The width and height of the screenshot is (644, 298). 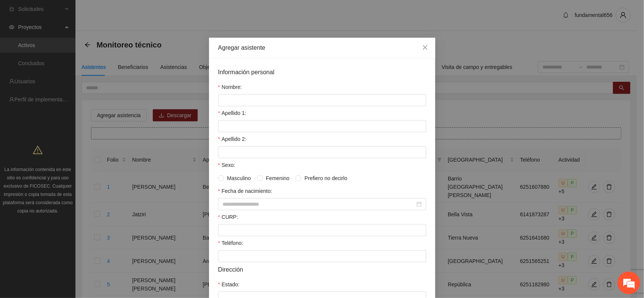 I want to click on span: Dirección, so click(x=230, y=269).